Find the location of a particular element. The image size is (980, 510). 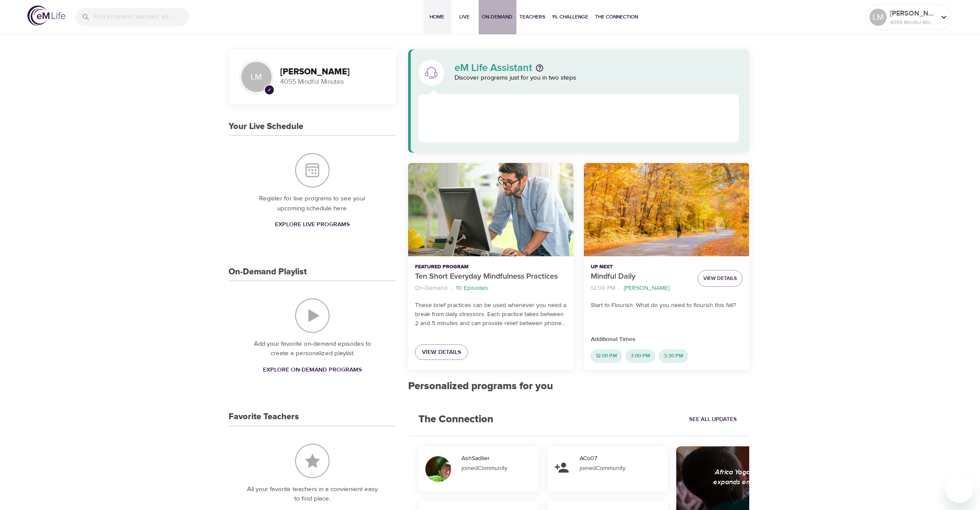

div: 3:00 PM is located at coordinates (640, 355).